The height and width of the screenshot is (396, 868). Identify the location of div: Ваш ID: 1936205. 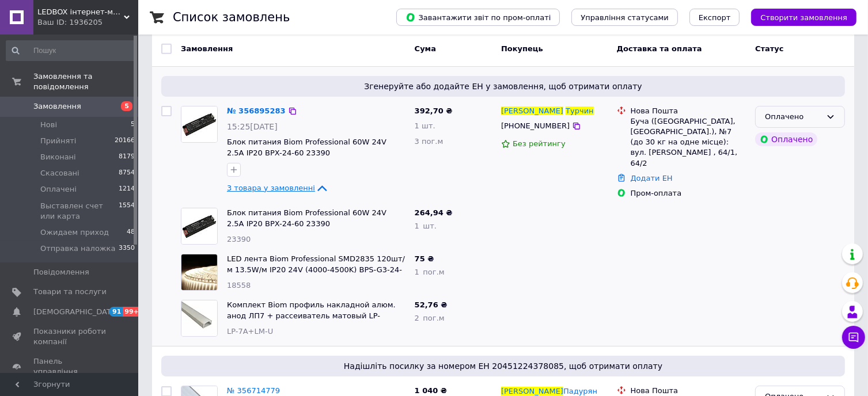
(88, 23).